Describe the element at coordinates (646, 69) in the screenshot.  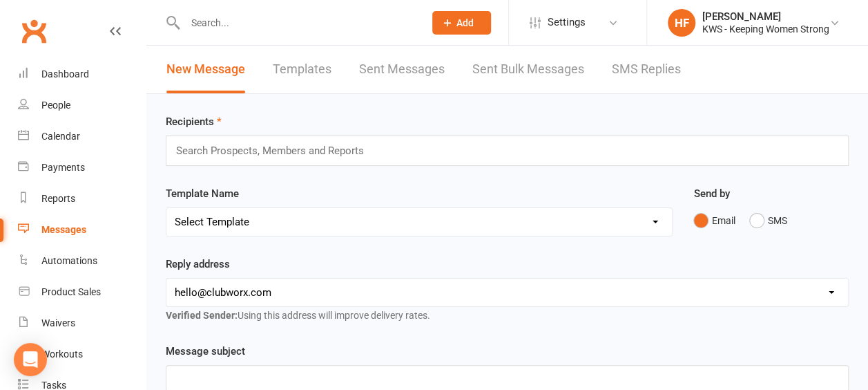
I see `a: SMS Replies` at that location.